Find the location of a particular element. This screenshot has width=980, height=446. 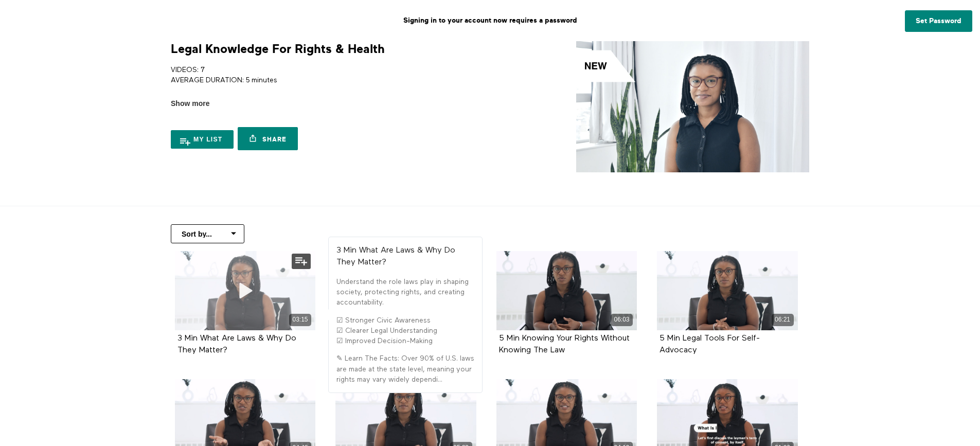

a: 3 Min What Are Laws & Why Do They Matter? is located at coordinates (236, 344).